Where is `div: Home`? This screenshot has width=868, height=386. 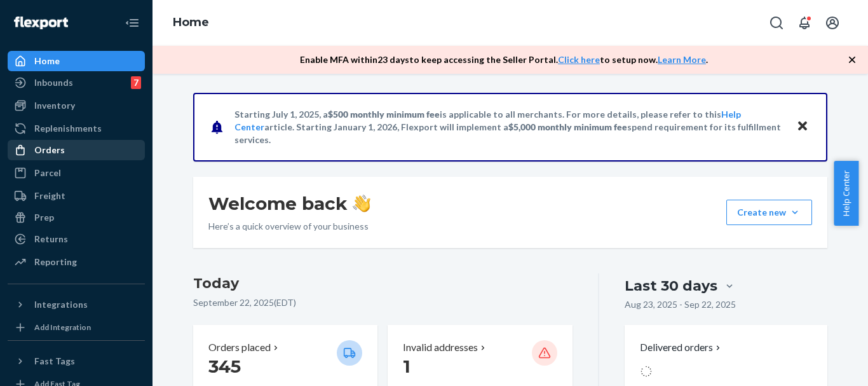 div: Home is located at coordinates (47, 61).